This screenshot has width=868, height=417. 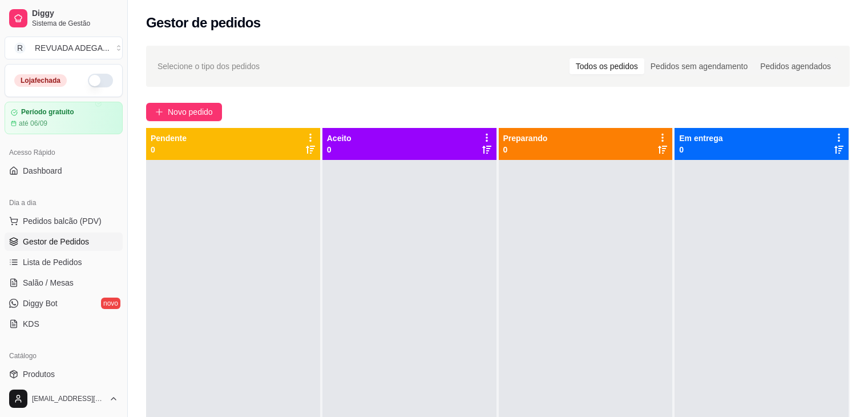 What do you see at coordinates (63, 48) in the screenshot?
I see `button: Select a team` at bounding box center [63, 48].